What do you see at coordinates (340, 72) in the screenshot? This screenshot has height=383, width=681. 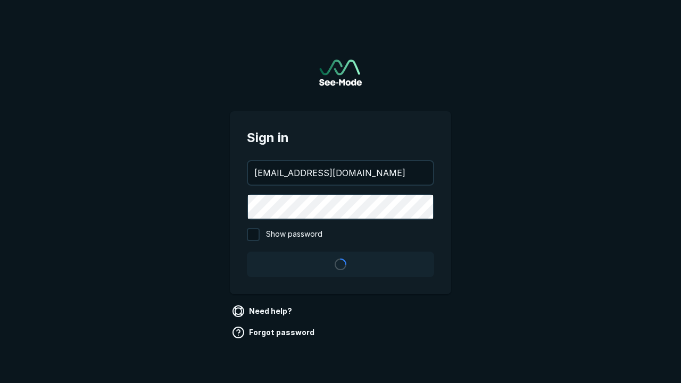 I see `a: Go to sign in` at bounding box center [340, 72].